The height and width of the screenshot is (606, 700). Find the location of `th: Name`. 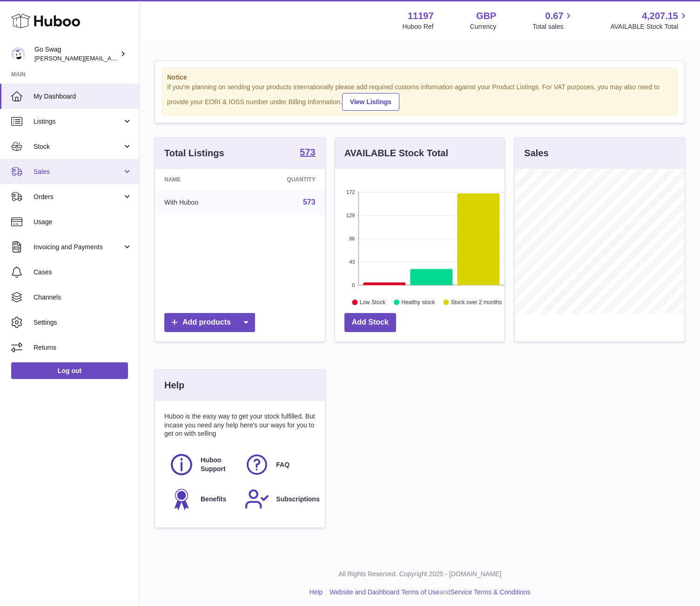

th: Name is located at coordinates (200, 179).